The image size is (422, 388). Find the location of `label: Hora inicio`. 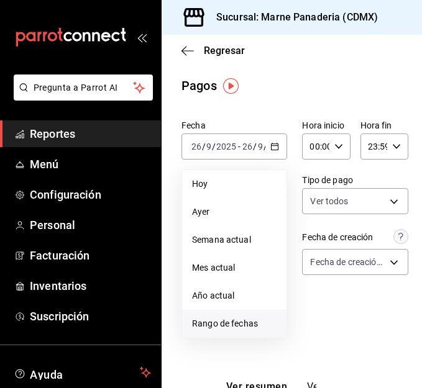

label: Hora inicio is located at coordinates (326, 126).